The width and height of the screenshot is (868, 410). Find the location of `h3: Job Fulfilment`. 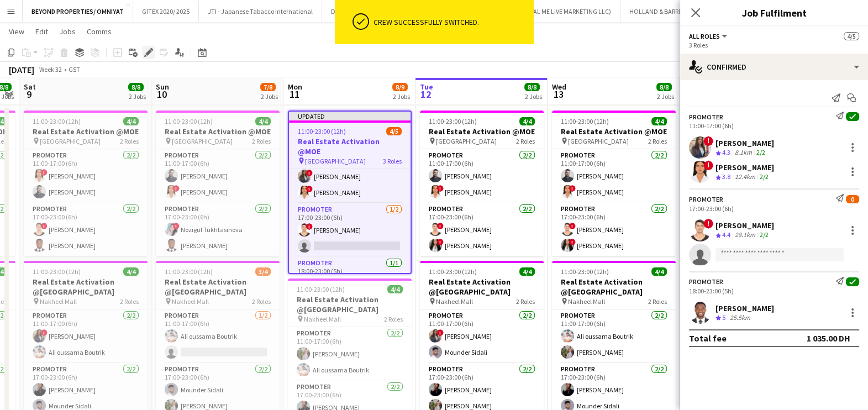

h3: Job Fulfilment is located at coordinates (774, 12).